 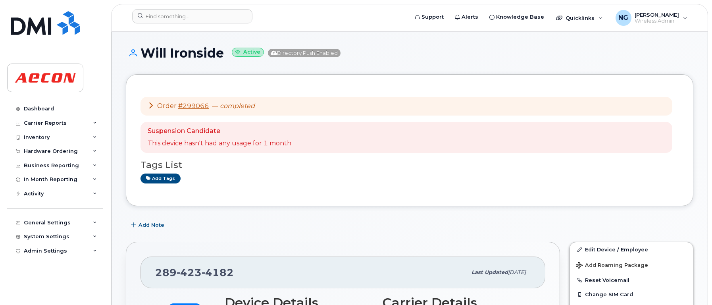 I want to click on small: Active, so click(x=248, y=52).